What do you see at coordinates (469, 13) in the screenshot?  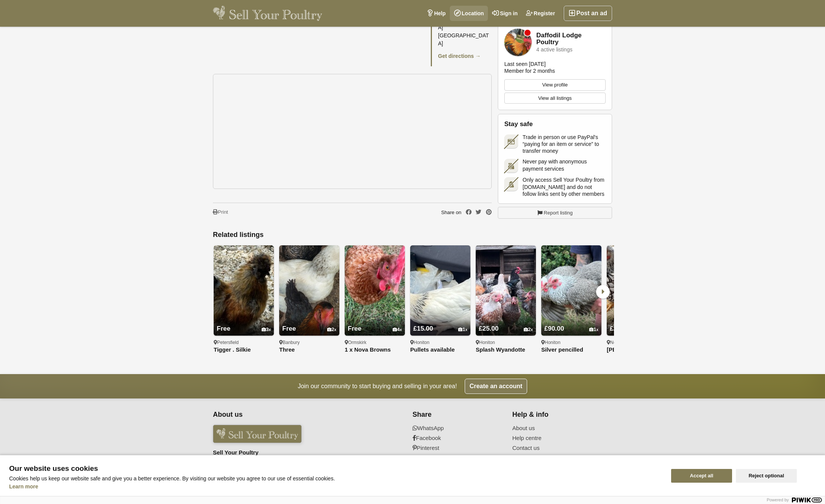 I see `a: Location` at bounding box center [469, 13].